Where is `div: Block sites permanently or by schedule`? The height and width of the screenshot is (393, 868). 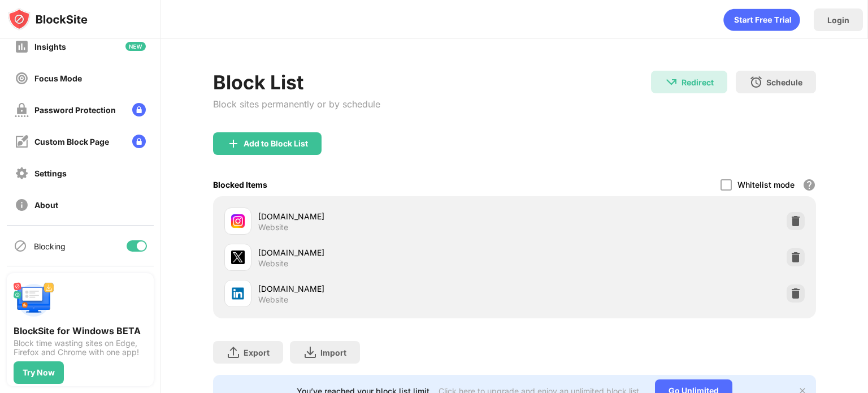
div: Block sites permanently or by schedule is located at coordinates (297, 104).